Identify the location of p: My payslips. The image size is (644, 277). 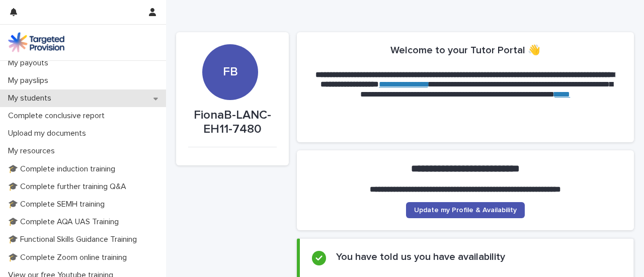
(30, 81).